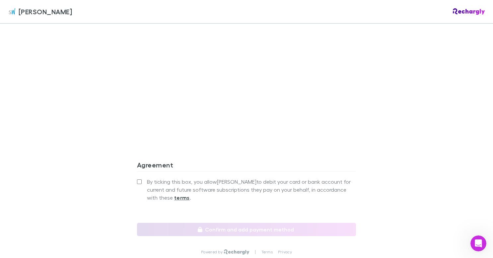  Describe the element at coordinates (12, 12) in the screenshot. I see `img: Sinclair Wilson's Logo` at that location.